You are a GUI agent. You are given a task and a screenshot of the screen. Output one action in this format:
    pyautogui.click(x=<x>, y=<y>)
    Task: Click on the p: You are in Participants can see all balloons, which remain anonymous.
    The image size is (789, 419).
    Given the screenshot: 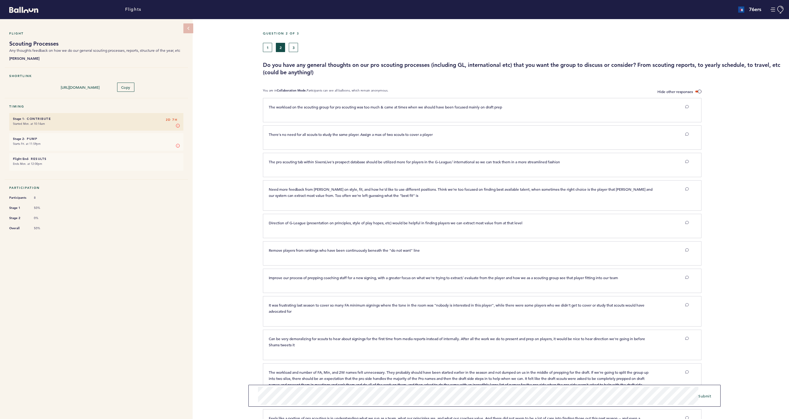 What is the action you would take?
    pyautogui.click(x=325, y=92)
    